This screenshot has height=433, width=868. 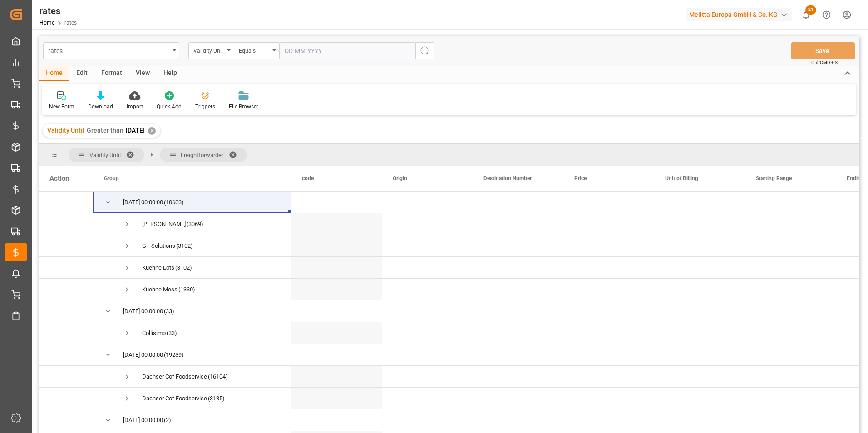 What do you see at coordinates (254, 49) in the screenshot?
I see `div: Equals` at bounding box center [254, 49].